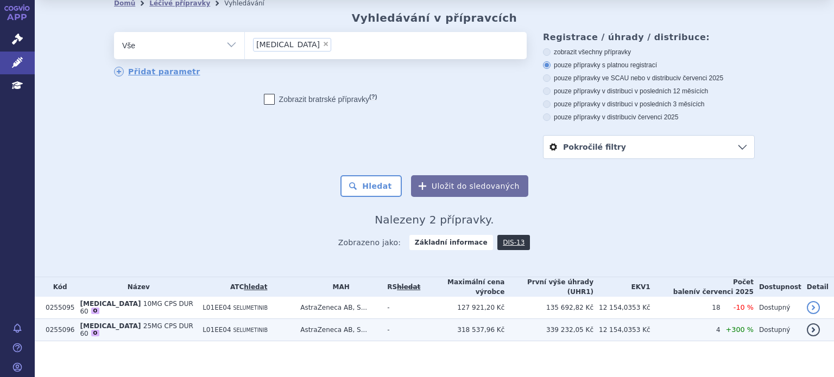  I want to click on strong: Základní informace, so click(451, 243).